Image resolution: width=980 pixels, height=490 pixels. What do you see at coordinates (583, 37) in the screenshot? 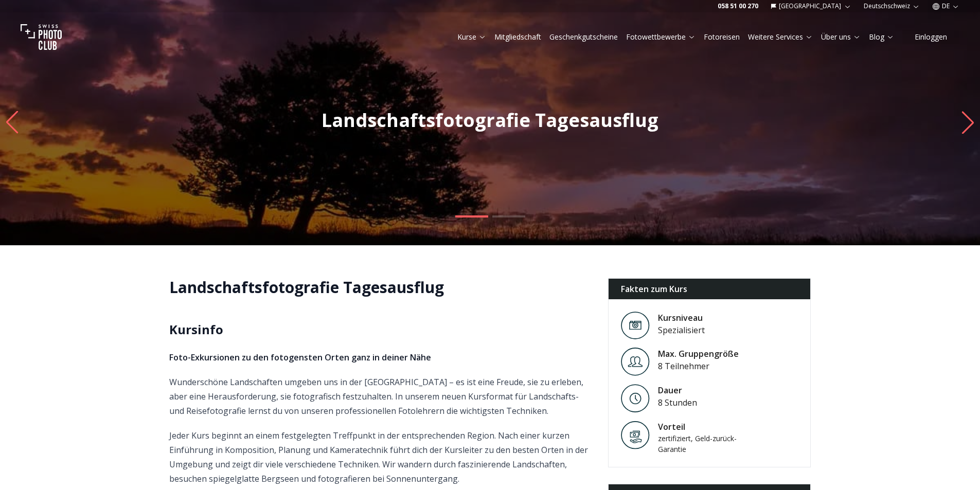
I see `a: Geschenkgutscheine` at bounding box center [583, 37].